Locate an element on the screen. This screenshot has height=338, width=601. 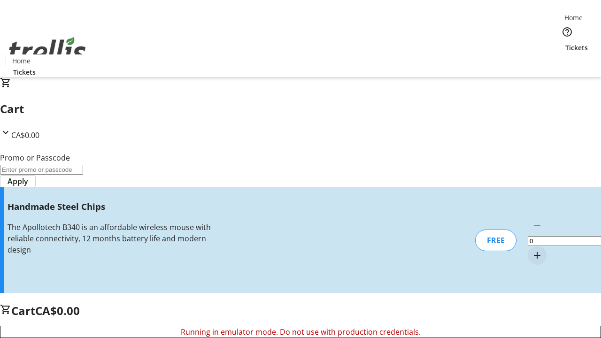
div: FREE is located at coordinates (496, 241).